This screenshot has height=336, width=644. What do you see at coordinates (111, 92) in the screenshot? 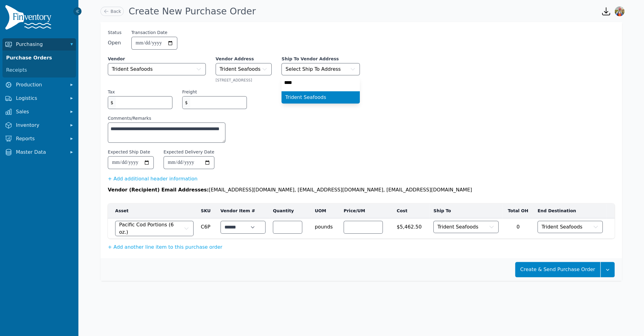
I see `label: Tax` at bounding box center [111, 92].